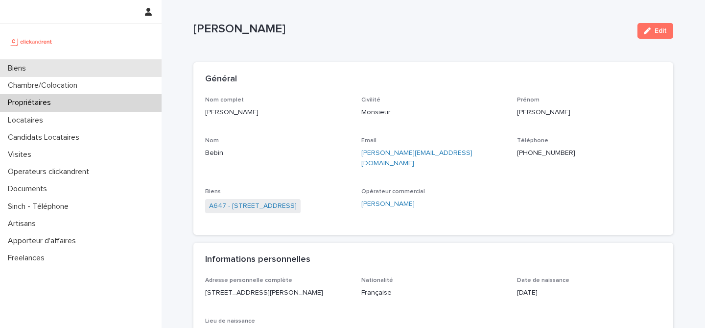  I want to click on p: Operateurs clickandrent, so click(50, 171).